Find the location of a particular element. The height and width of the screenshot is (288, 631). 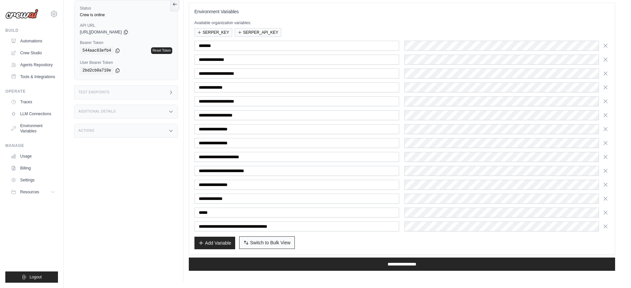

a: Reset Token is located at coordinates (161, 51).